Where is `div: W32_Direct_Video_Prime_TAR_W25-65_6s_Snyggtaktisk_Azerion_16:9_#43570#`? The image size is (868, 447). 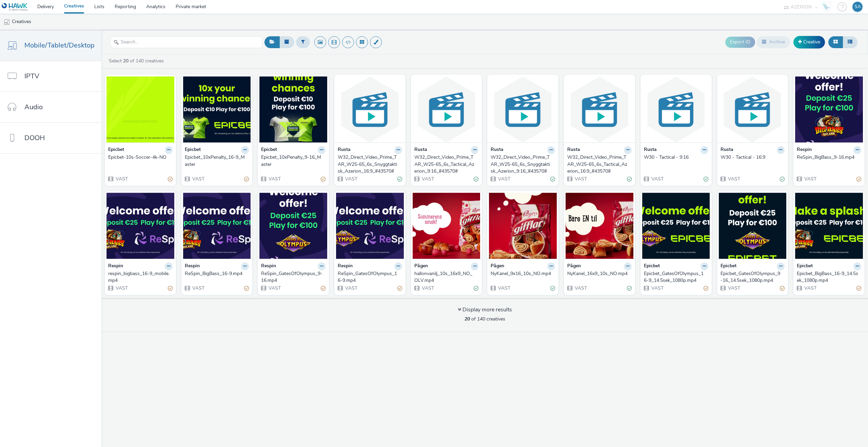
div: W32_Direct_Video_Prime_TAR_W25-65_6s_Snyggtaktisk_Azerion_16:9_#43570# is located at coordinates (369, 164).